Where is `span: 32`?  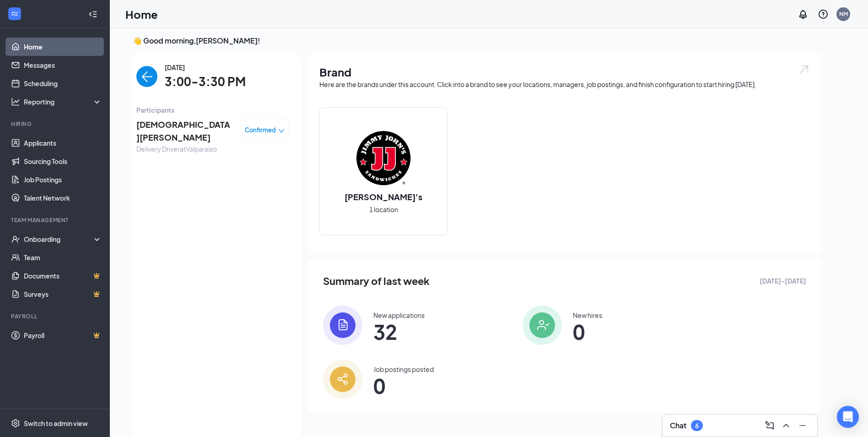
span: 32 is located at coordinates (399, 331).